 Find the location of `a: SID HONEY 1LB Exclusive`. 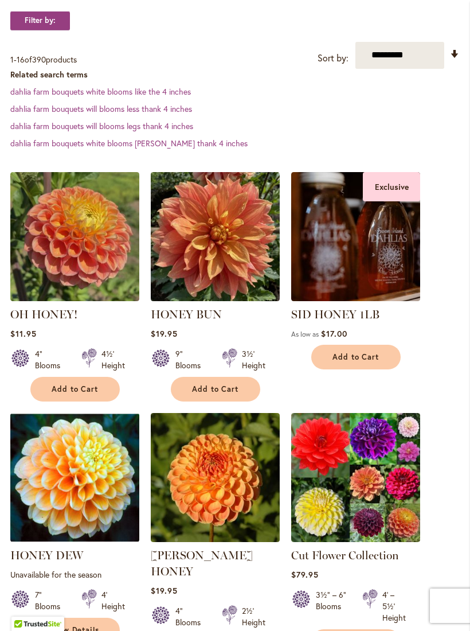

a: SID HONEY 1LB Exclusive is located at coordinates (355, 298).